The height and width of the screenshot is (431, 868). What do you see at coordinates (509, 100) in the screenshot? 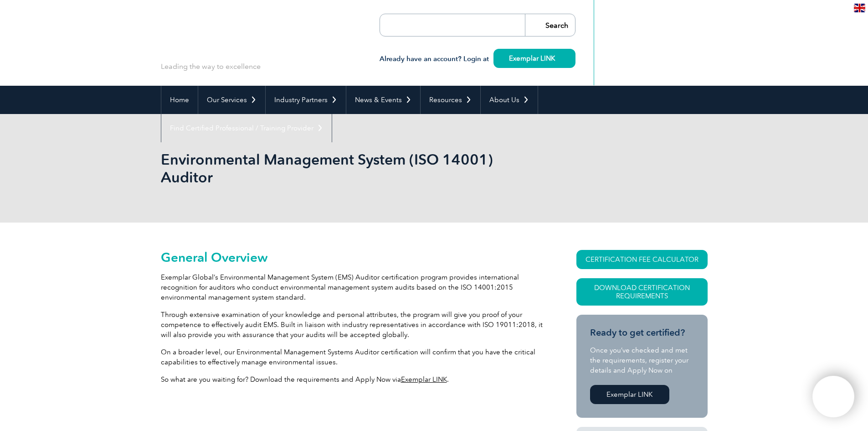
I see `a: About Us` at bounding box center [509, 100].